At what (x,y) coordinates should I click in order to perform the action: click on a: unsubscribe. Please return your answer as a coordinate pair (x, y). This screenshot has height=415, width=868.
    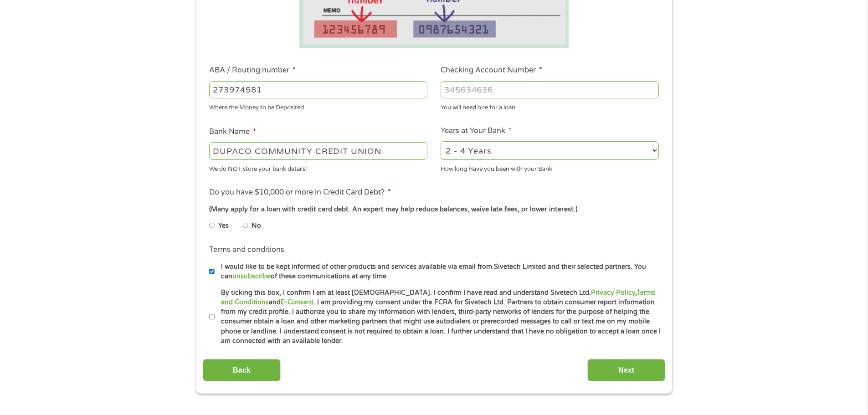
    Looking at the image, I should click on (252, 276).